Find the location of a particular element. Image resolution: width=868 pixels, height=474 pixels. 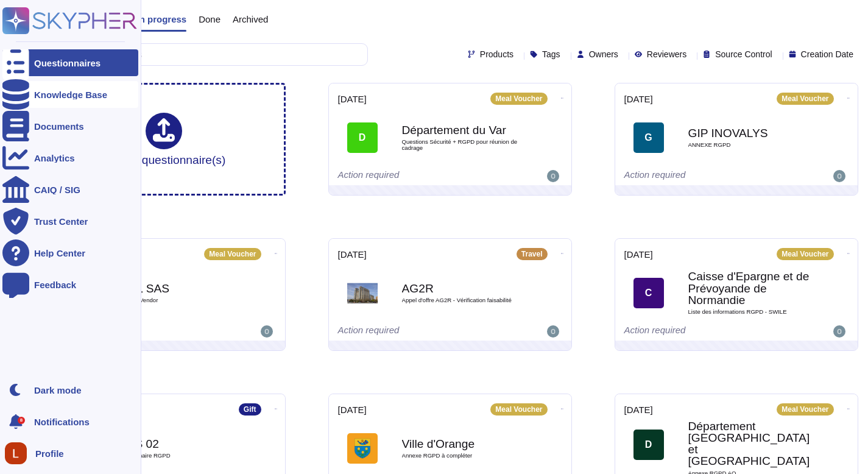

a: Documents is located at coordinates (70, 127).